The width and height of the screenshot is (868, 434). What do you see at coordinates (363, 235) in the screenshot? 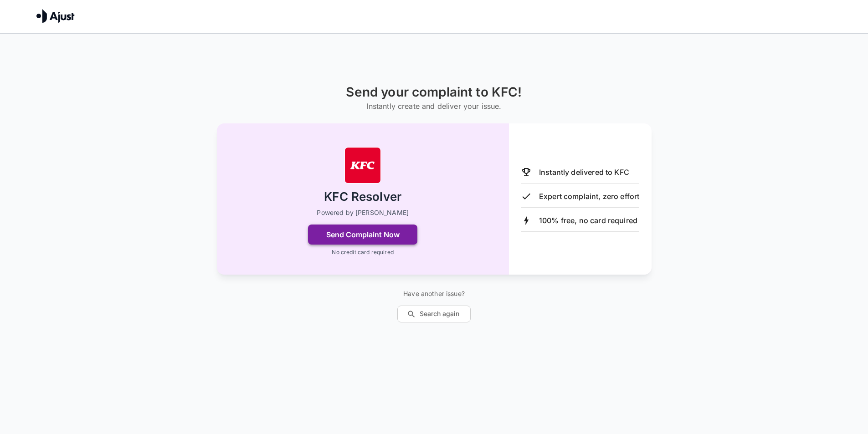
I see `button: Send Complaint Now` at bounding box center [363, 235].